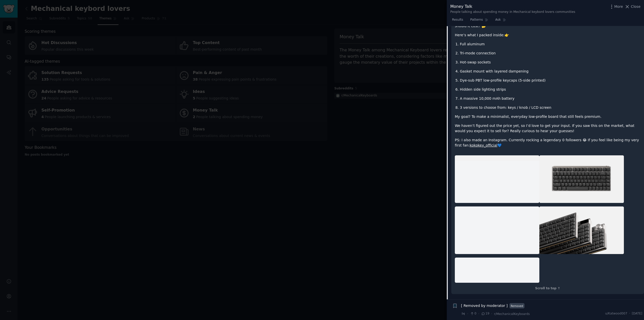 The height and width of the screenshot is (320, 644). I want to click on p: Full aluminum, so click(550, 44).